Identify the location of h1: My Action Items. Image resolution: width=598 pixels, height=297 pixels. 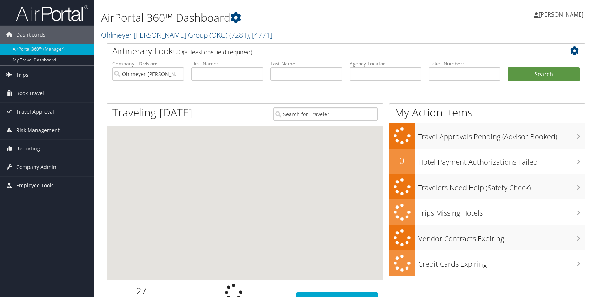
(487, 112).